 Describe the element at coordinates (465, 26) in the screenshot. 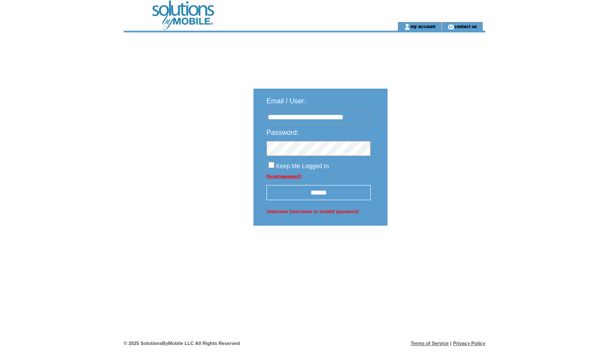

I see `a: contact us` at that location.